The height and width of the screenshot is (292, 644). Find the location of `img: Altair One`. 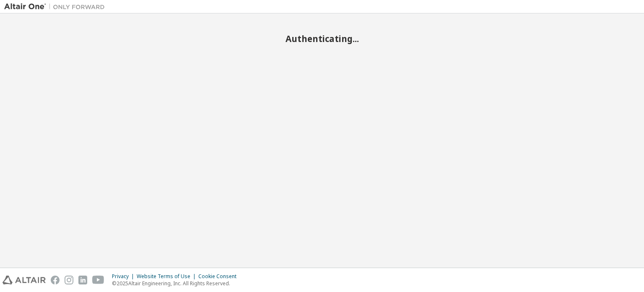

img: Altair One is located at coordinates (56, 7).